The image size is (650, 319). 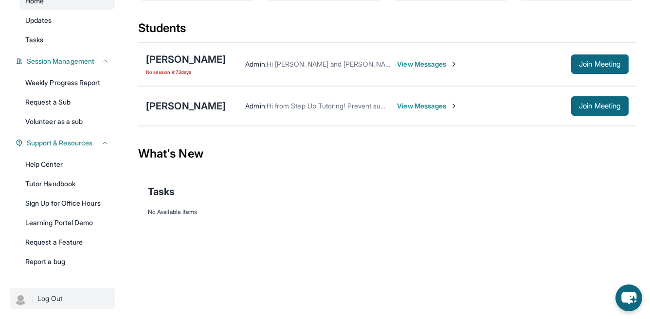 What do you see at coordinates (60, 61) in the screenshot?
I see `span: Session Management` at bounding box center [60, 61].